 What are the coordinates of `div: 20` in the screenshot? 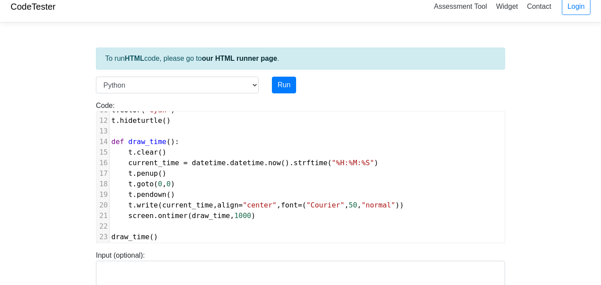 It's located at (102, 205).